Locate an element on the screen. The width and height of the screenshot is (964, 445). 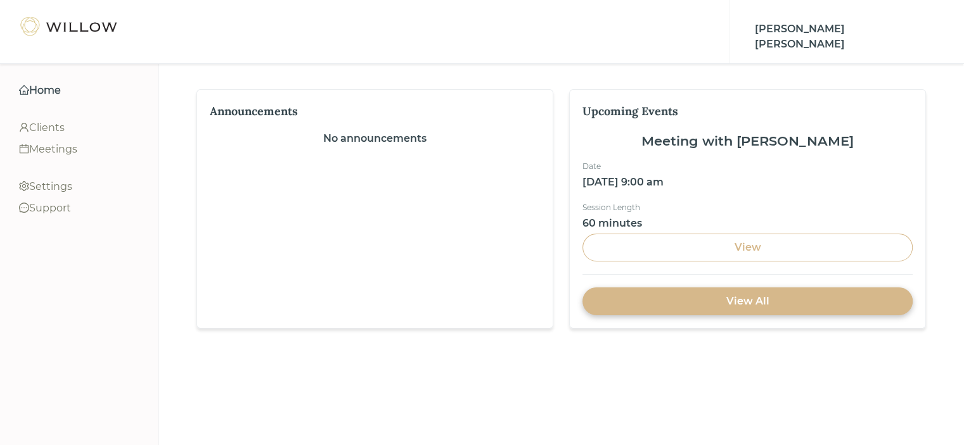
div: Clients is located at coordinates (79, 128).